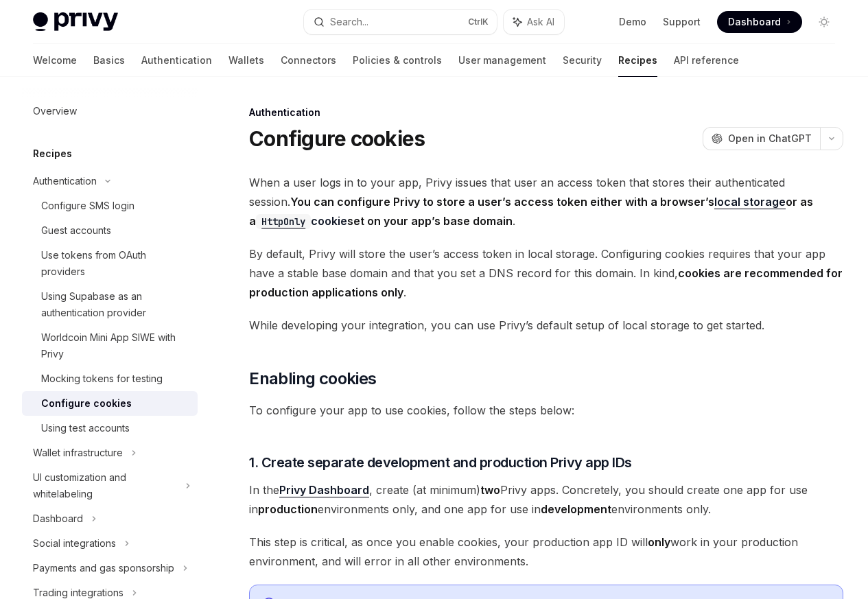 The width and height of the screenshot is (868, 599). I want to click on div: Social integrations, so click(74, 543).